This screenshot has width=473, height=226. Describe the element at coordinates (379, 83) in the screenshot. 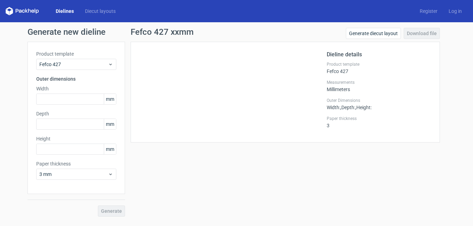

I see `label: Measurements` at that location.